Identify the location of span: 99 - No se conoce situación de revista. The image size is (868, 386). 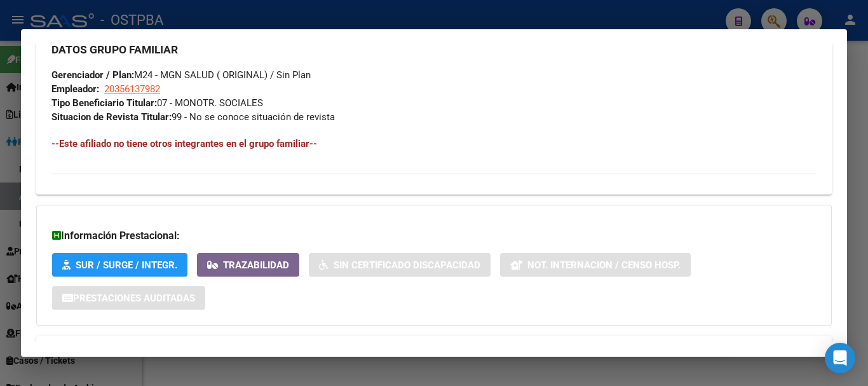
(193, 117).